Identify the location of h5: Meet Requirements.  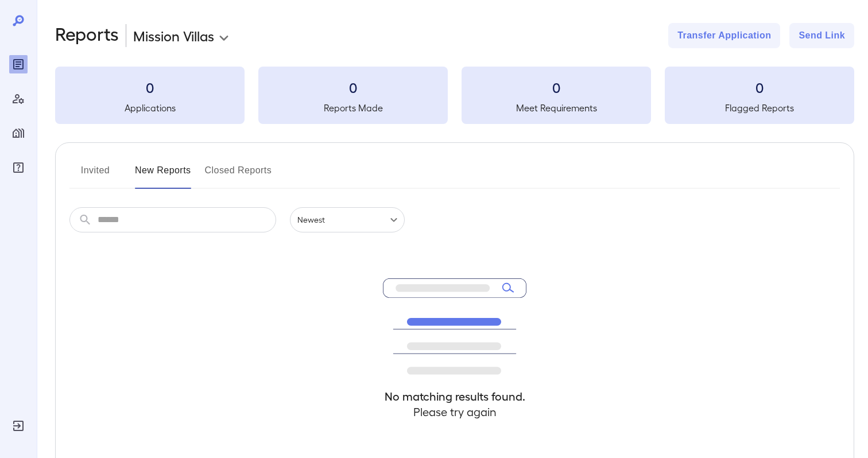
(556, 108).